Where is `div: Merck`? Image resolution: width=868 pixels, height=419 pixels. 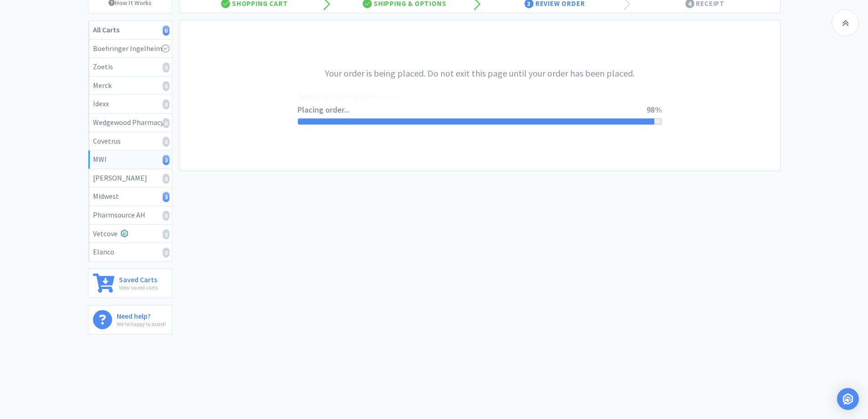
div: Merck is located at coordinates (130, 86).